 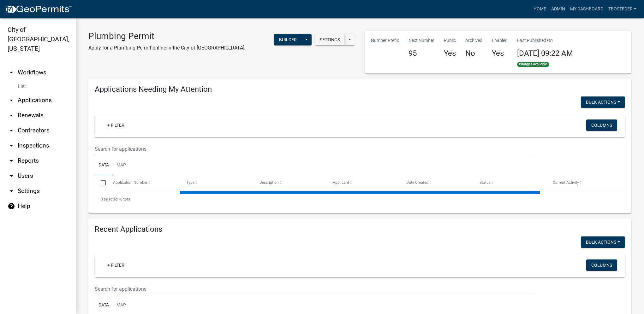 What do you see at coordinates (360, 229) in the screenshot?
I see `h4: Recent Applications` at bounding box center [360, 229].